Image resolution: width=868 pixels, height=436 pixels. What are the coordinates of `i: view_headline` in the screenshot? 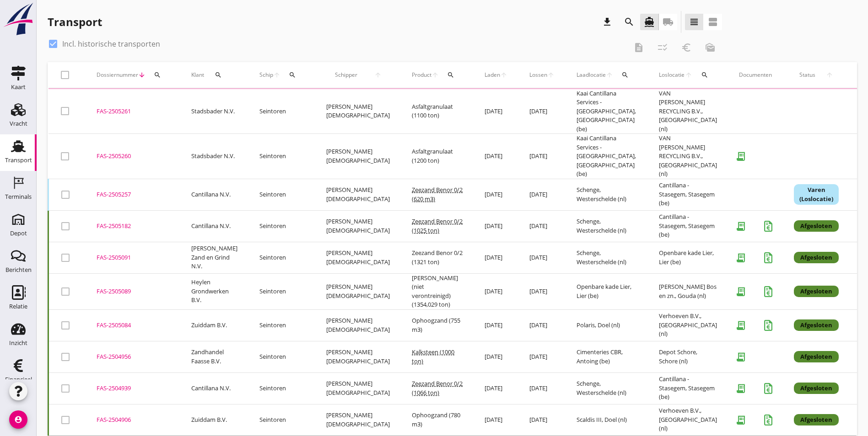 It's located at (694, 22).